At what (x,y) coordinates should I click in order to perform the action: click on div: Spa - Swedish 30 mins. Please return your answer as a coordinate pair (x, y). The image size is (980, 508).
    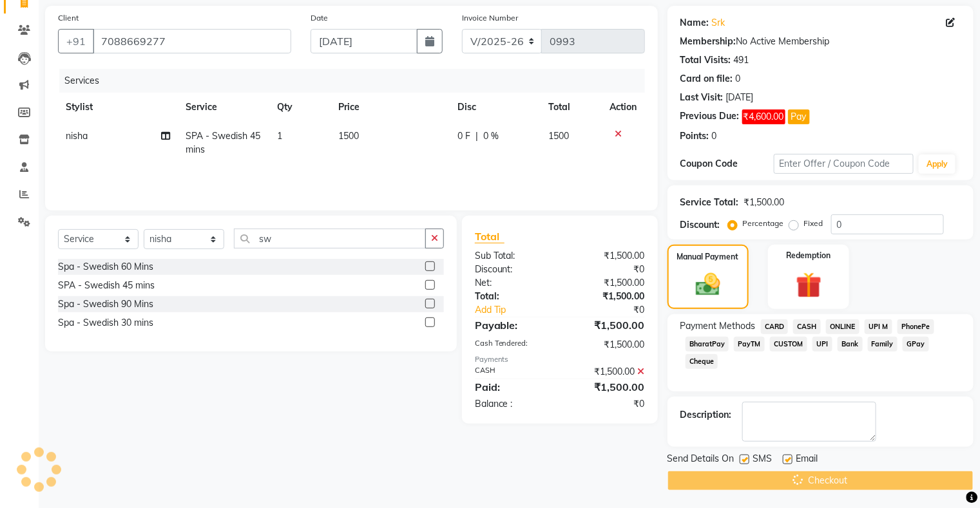
    Looking at the image, I should click on (106, 323).